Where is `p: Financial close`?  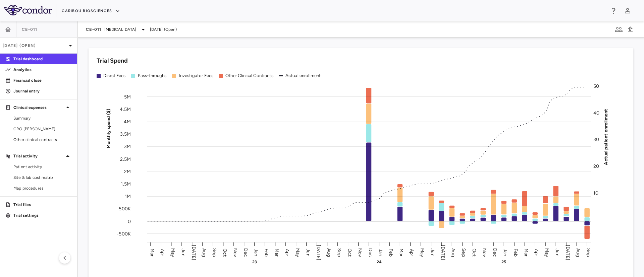
p: Financial close is located at coordinates (43, 80).